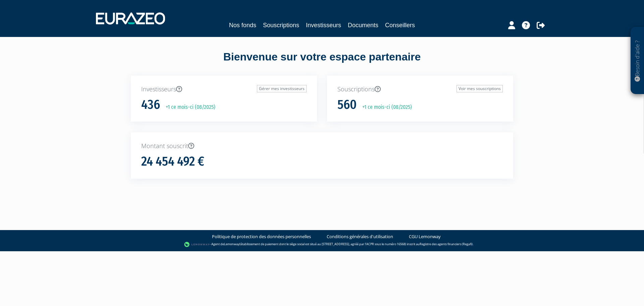  I want to click on a: Politique de protection des données personnelles, so click(261, 236).